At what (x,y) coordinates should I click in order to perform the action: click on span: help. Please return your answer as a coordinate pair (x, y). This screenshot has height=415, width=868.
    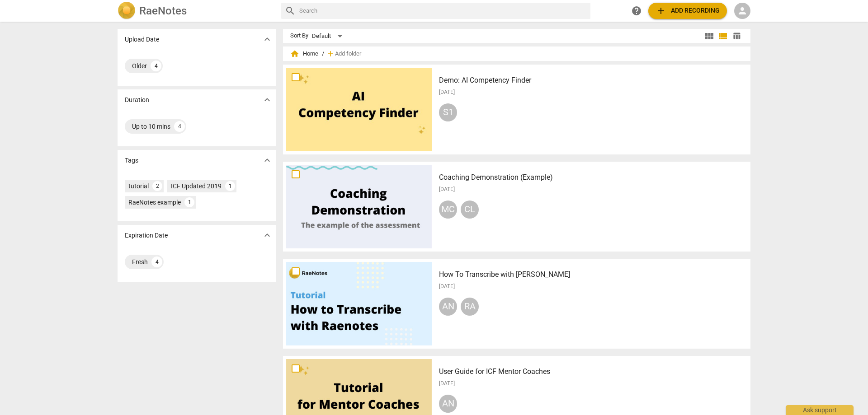
    Looking at the image, I should click on (637, 11).